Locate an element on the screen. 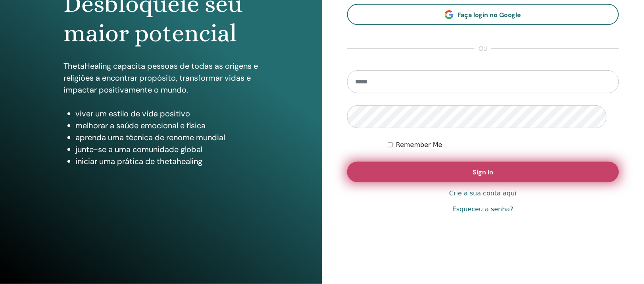 This screenshot has height=284, width=644. button: Sign In is located at coordinates (483, 172).